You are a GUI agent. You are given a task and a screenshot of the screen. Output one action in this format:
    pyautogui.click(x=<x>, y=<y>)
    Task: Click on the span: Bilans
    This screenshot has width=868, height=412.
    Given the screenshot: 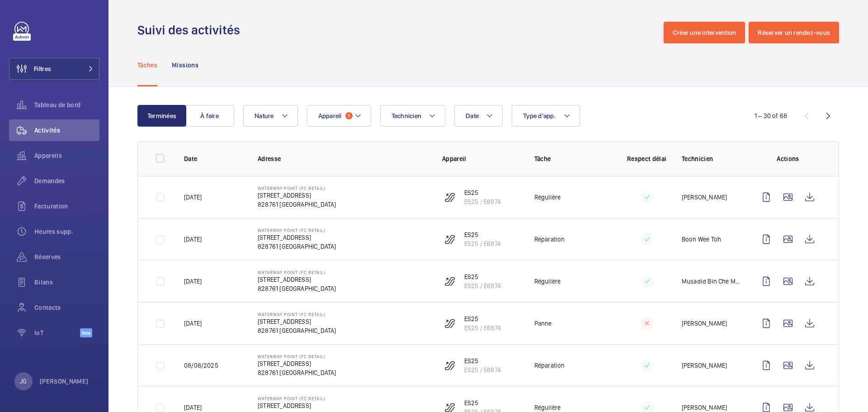 What is the action you would take?
    pyautogui.click(x=67, y=282)
    